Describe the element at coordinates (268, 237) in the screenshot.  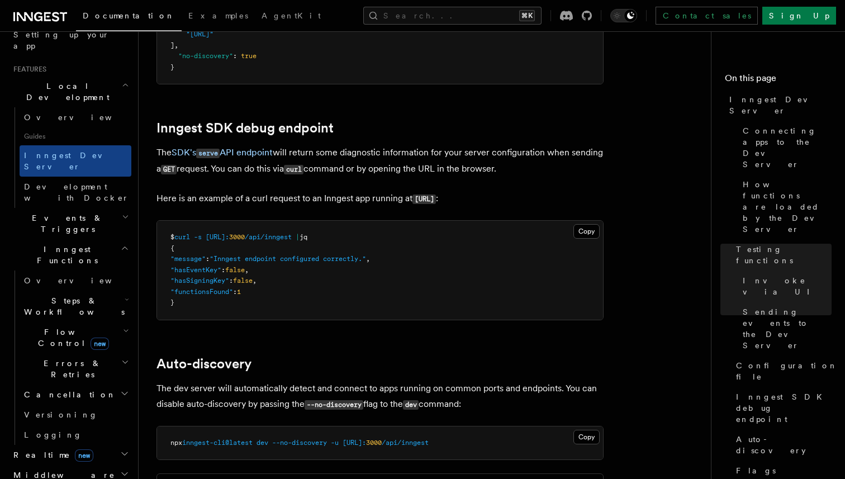
I see `span: /api/inngest` at that location.